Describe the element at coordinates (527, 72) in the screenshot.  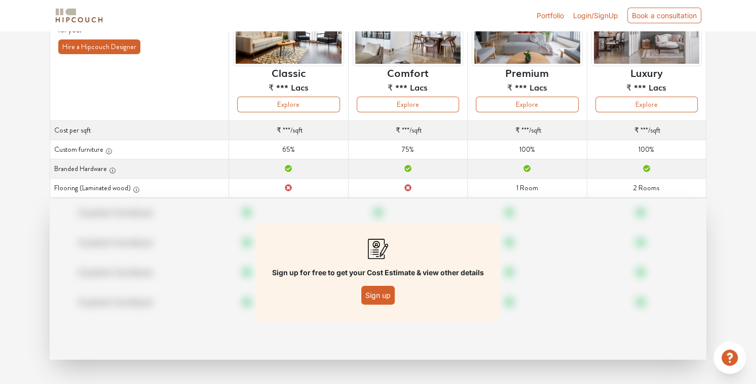
I see `h6: Premium` at that location.